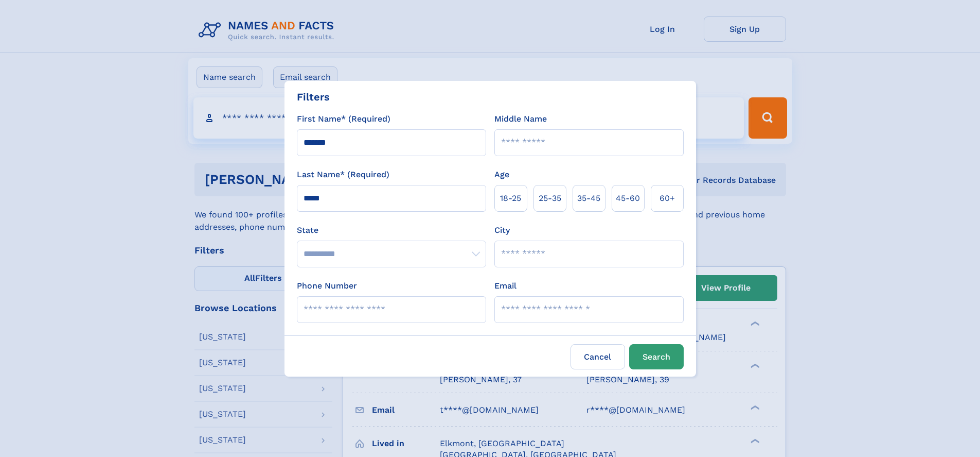  Describe the element at coordinates (589, 198) in the screenshot. I see `span: 35‑45` at that location.